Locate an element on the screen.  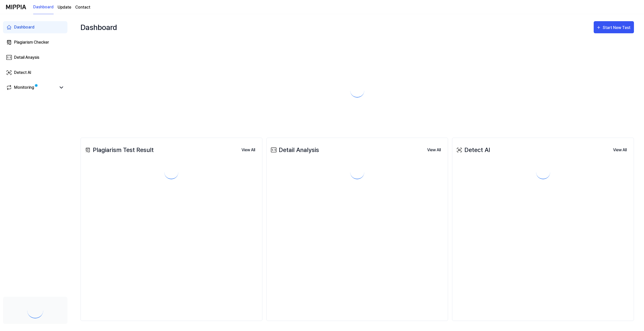
a: Contact is located at coordinates (83, 7).